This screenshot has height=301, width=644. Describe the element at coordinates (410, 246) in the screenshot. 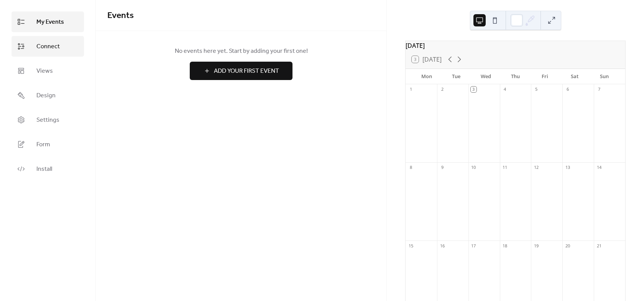

I see `div: 15` at that location.